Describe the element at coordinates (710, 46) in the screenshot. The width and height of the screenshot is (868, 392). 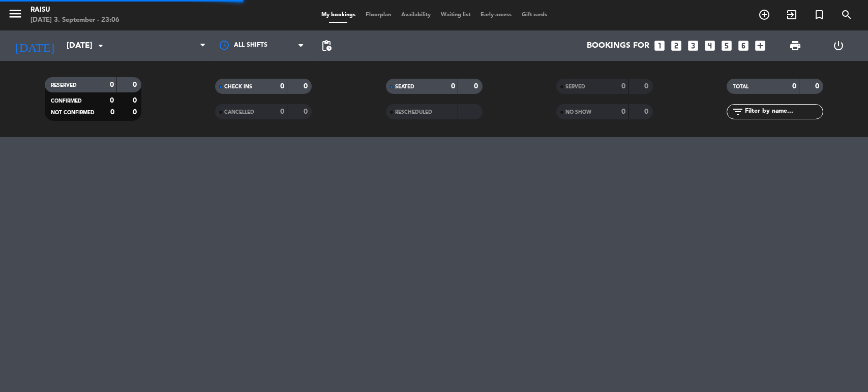
I see `i: looks_4` at that location.